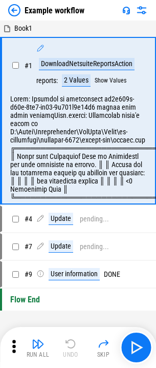 This screenshot has height=368, width=156. What do you see at coordinates (28, 66) in the screenshot?
I see `span: # 1` at bounding box center [28, 66].